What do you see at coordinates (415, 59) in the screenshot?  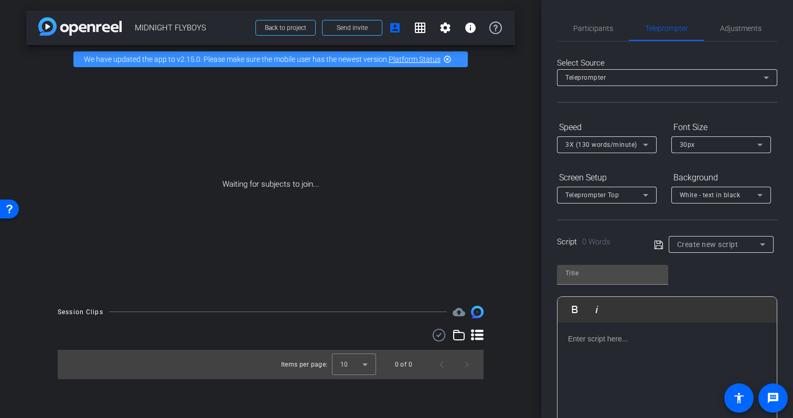 I see `a: Platform Status` at bounding box center [415, 59].